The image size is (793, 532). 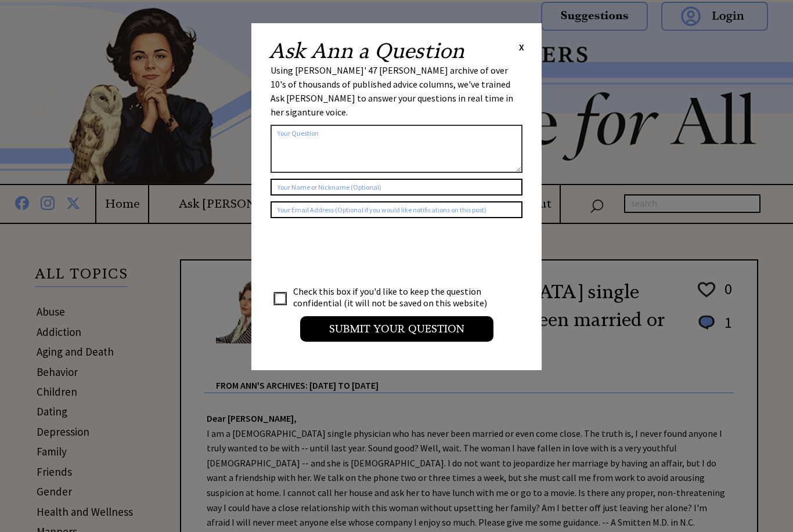 What do you see at coordinates (397, 209) in the screenshot?
I see `input: Your Email Address (Optional if you would like notifications on this post)` at bounding box center [397, 209].